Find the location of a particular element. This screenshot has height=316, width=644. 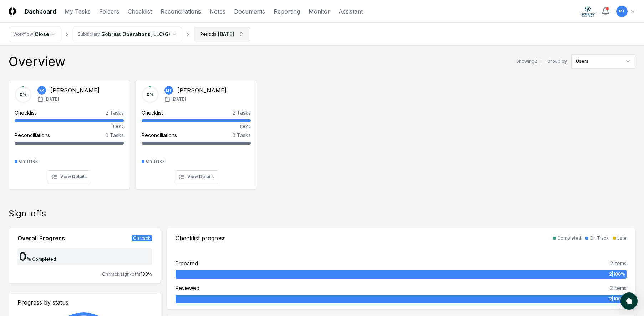

a: Reconciliations is located at coordinates (181, 11).